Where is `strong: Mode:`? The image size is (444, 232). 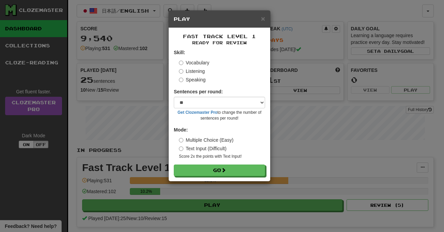 strong: Mode: is located at coordinates (181, 130).